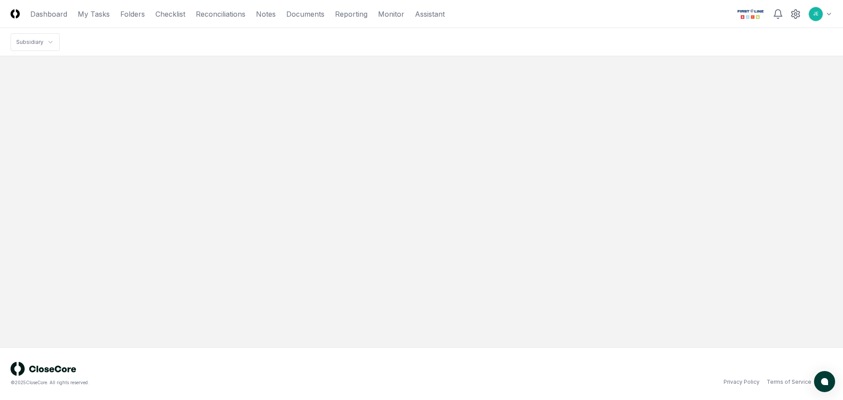  What do you see at coordinates (430, 14) in the screenshot?
I see `a: Assistant` at bounding box center [430, 14].